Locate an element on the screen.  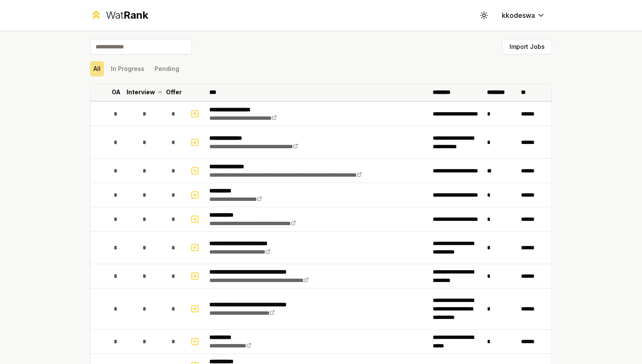
button: Pending is located at coordinates (167, 69).